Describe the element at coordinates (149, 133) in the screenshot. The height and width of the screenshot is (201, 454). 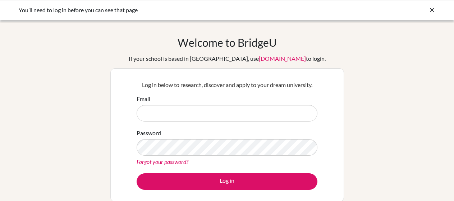
I see `label: Password` at that location.